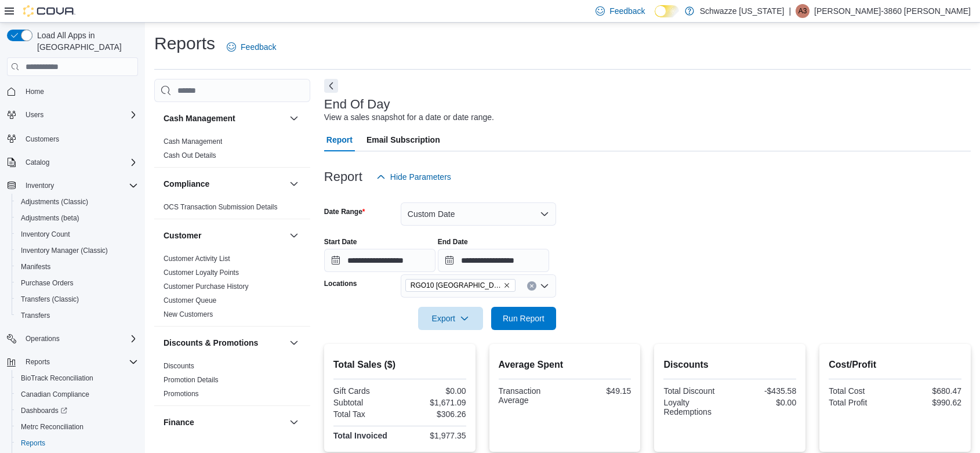  What do you see at coordinates (35, 91) in the screenshot?
I see `a: Home` at bounding box center [35, 91].